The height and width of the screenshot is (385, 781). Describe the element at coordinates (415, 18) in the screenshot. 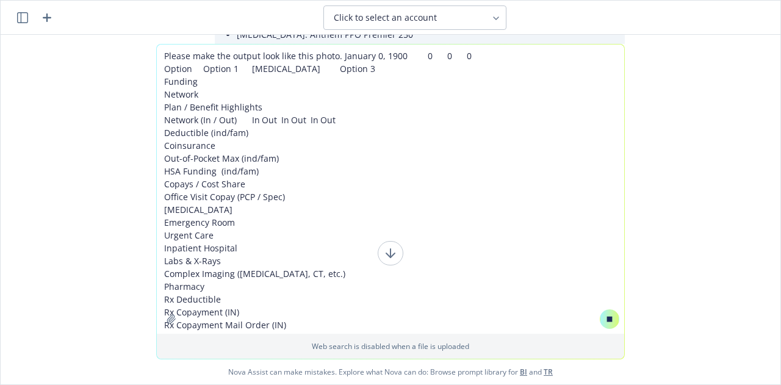

I see `button: Click to select an account` at that location.